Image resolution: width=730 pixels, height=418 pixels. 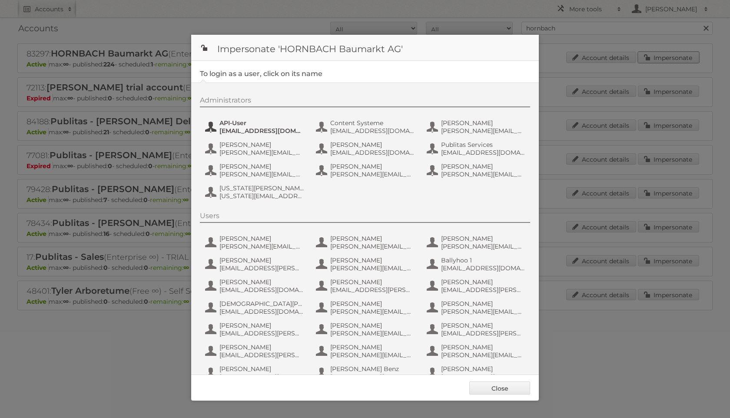 What do you see at coordinates (365, 217) in the screenshot?
I see `div: Users` at bounding box center [365, 217].